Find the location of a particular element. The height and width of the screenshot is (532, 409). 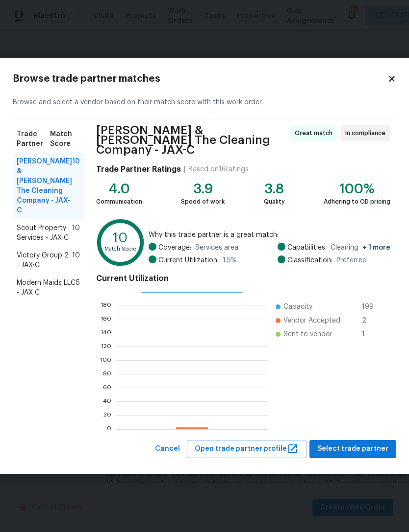

div: 4.0 is located at coordinates (119, 189).